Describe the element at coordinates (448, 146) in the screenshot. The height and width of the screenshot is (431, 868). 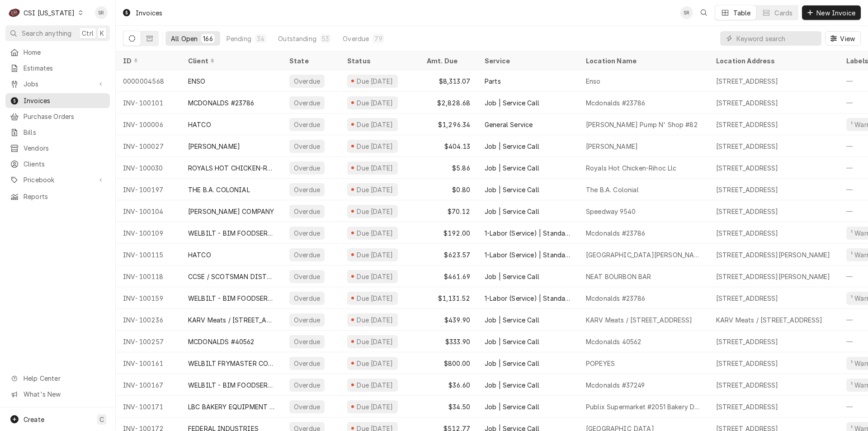
I see `div: $404.13` at that location.